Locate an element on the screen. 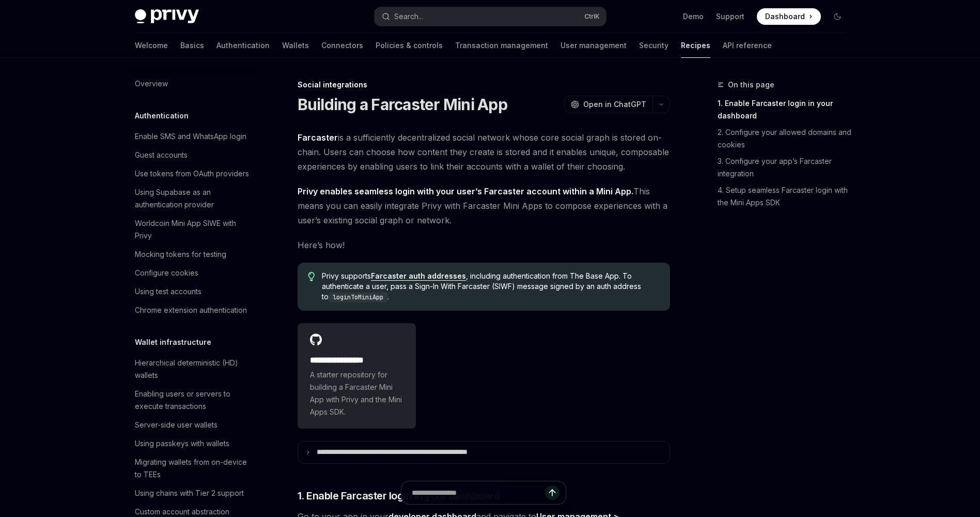  a: Recipes is located at coordinates (695, 45).